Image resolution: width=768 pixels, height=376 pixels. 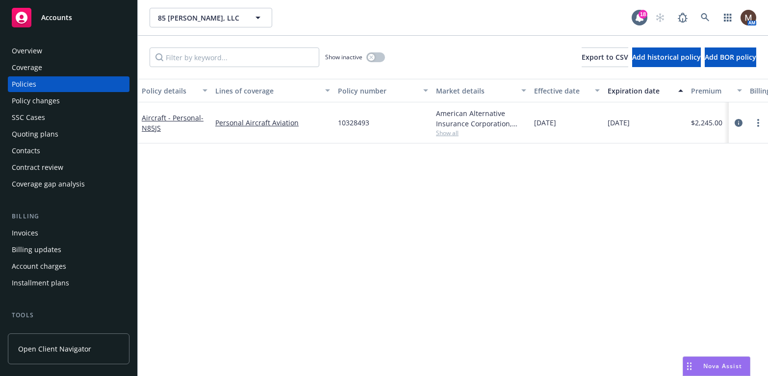 I want to click on span: Show all, so click(x=481, y=133).